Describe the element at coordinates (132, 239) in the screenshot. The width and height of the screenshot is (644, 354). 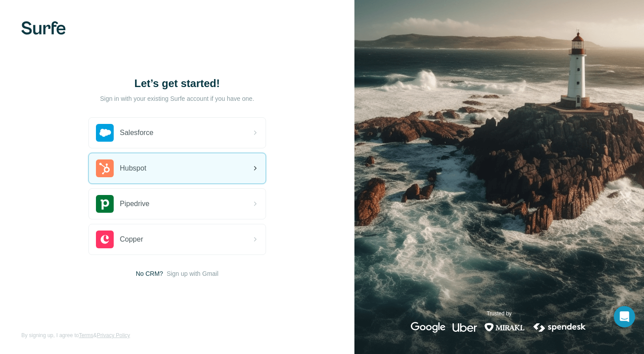
I see `span: Copper` at that location.